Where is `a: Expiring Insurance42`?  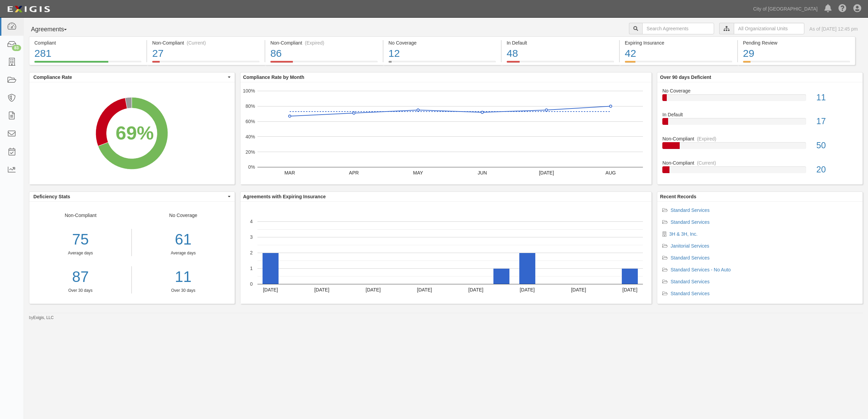
a: Expiring Insurance42 is located at coordinates (678, 64).